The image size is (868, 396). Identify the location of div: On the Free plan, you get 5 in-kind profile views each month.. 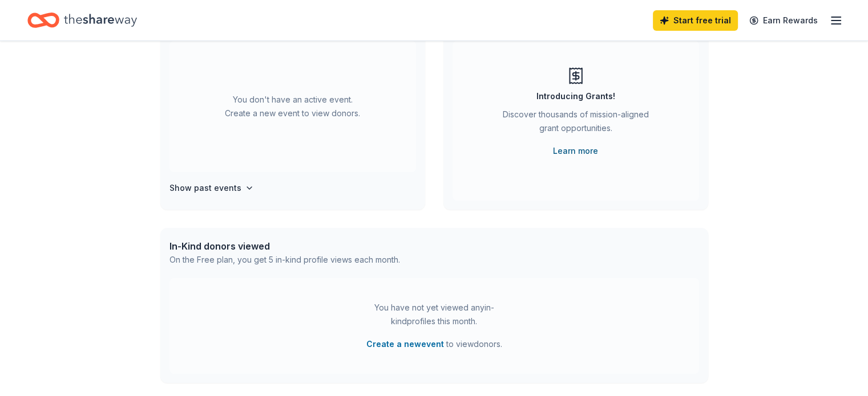
(285, 260).